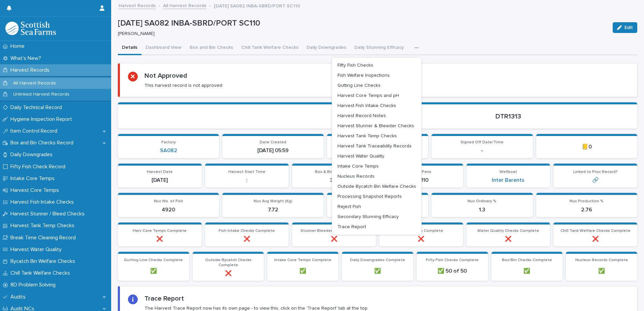 This screenshot has width=644, height=311. What do you see at coordinates (273, 210) in the screenshot?
I see `p: 7.72` at bounding box center [273, 210].